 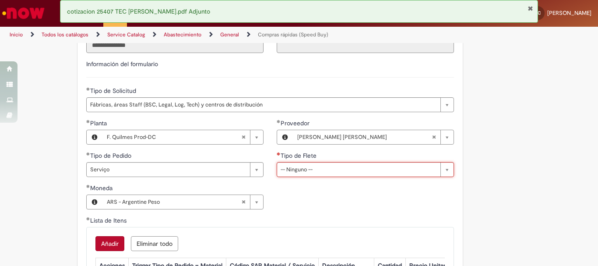 What do you see at coordinates (183, 35) in the screenshot?
I see `a: Abastecimiento` at bounding box center [183, 35].